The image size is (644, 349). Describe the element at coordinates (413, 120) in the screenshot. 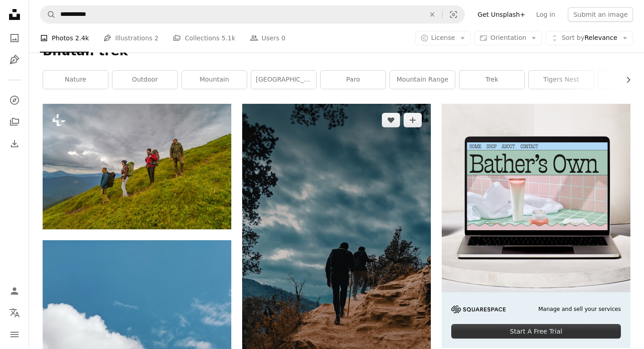

I see `button: Add to Collection` at that location.